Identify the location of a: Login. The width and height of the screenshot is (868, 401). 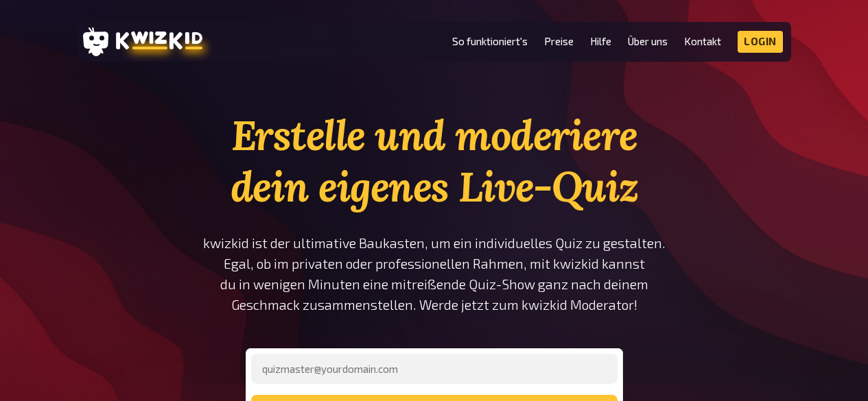
(760, 42).